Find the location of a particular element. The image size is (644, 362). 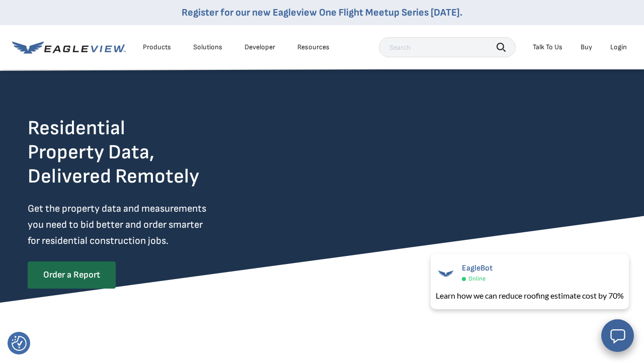

p: Get the property data and measurements you need to bid better and order smarter for residential c... is located at coordinates (138, 225).